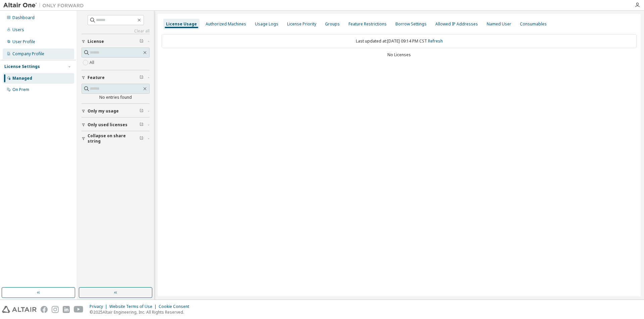 The width and height of the screenshot is (644, 319). Describe the element at coordinates (133, 307) in the screenshot. I see `div: Website Terms of Use` at that location.